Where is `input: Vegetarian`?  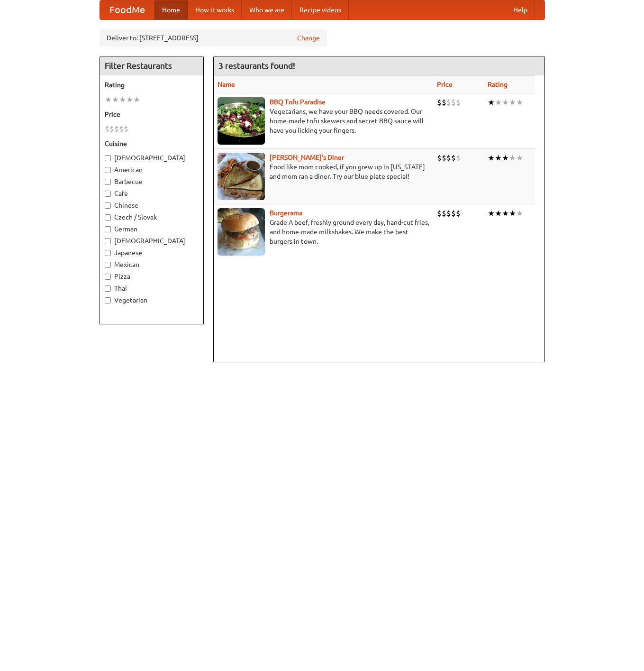 input: Vegetarian is located at coordinates (108, 300).